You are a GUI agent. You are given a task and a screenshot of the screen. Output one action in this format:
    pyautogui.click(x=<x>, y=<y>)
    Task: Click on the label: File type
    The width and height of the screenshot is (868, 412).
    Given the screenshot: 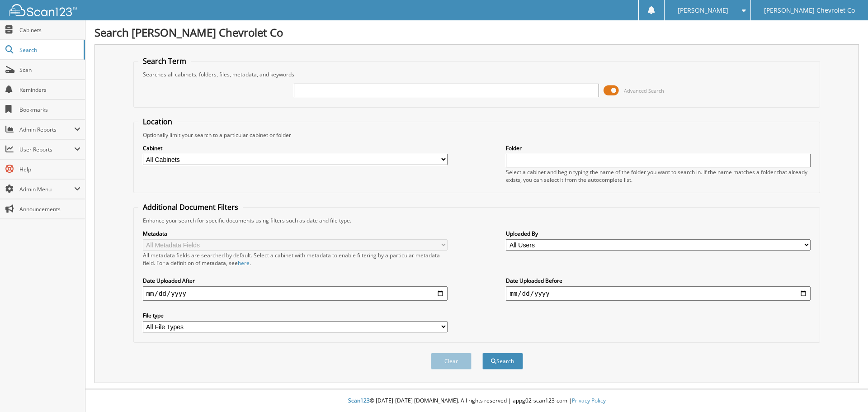 What is the action you would take?
    pyautogui.click(x=295, y=315)
    